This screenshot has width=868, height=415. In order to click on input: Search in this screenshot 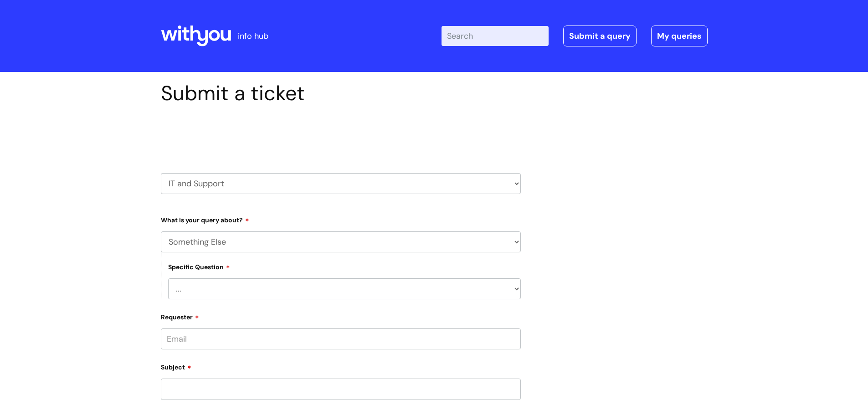, I will do `click(495, 36)`.